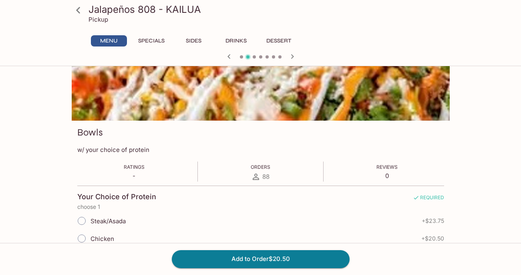 The image size is (521, 275). What do you see at coordinates (433, 221) in the screenshot?
I see `span: + $23.75` at bounding box center [433, 221].